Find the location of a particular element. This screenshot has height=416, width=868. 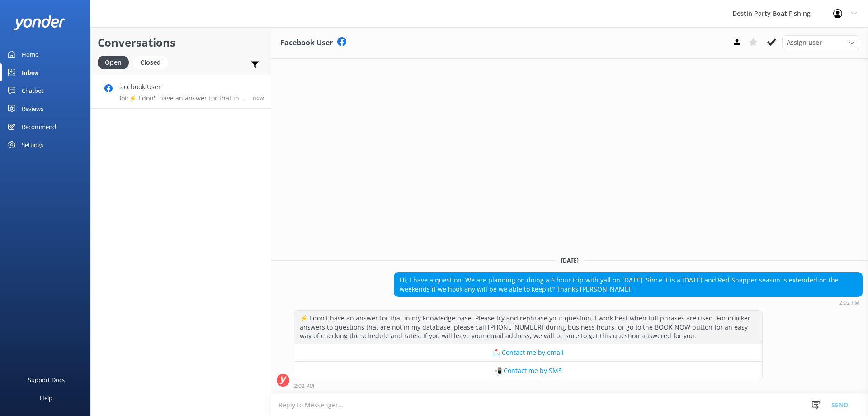

a: Facebook UserBot:⚡ I don't have an answer for that in my knowledge base. Please try and rephrase ... is located at coordinates (181, 92).